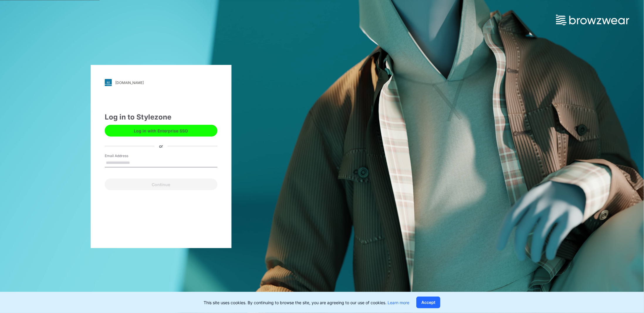 This screenshot has width=644, height=313. What do you see at coordinates (399, 302) in the screenshot?
I see `a: Learn more` at bounding box center [399, 302].